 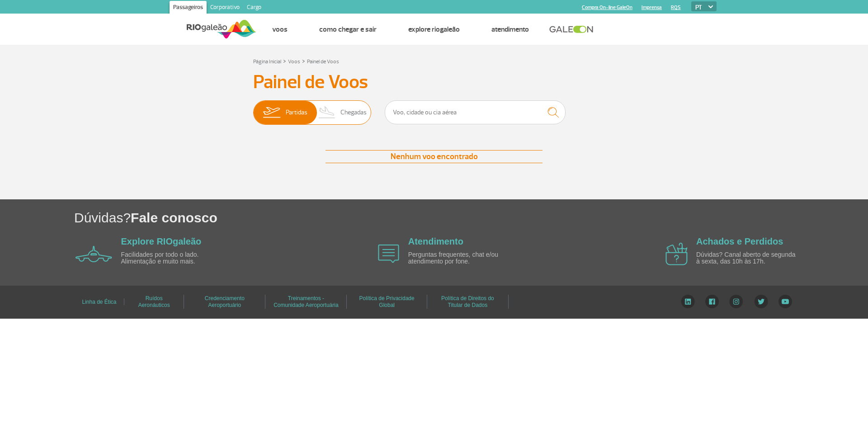 I want to click on a: Treinamentos - Comunidade Aeroportuária, so click(x=305, y=301).